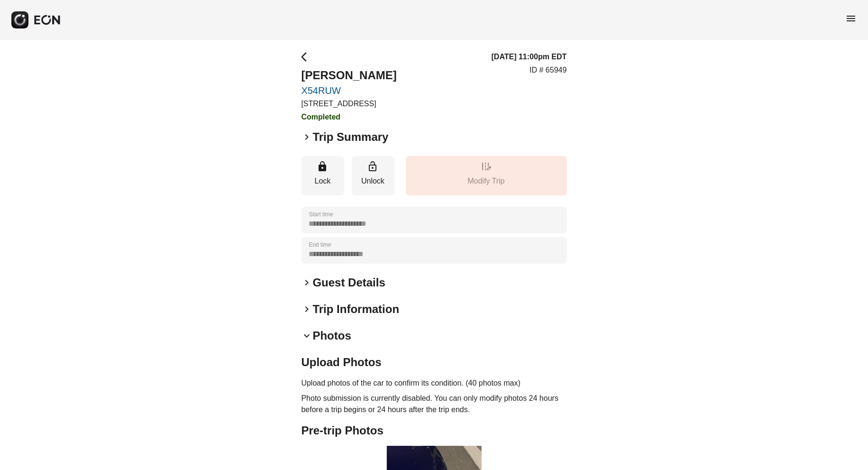 The image size is (868, 470). What do you see at coordinates (434, 430) in the screenshot?
I see `h2: Pre-trip Photos` at bounding box center [434, 430].